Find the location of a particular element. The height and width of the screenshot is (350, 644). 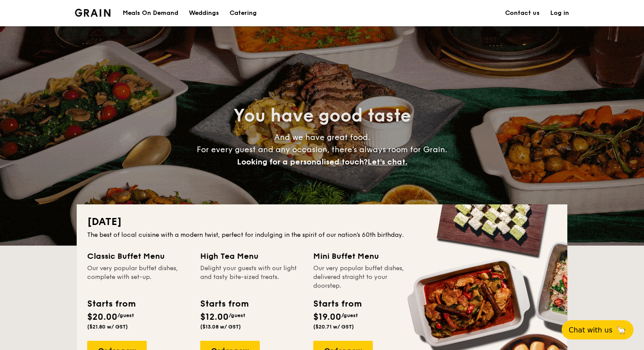

span: ($13.08 w/ GST) is located at coordinates (221, 327).